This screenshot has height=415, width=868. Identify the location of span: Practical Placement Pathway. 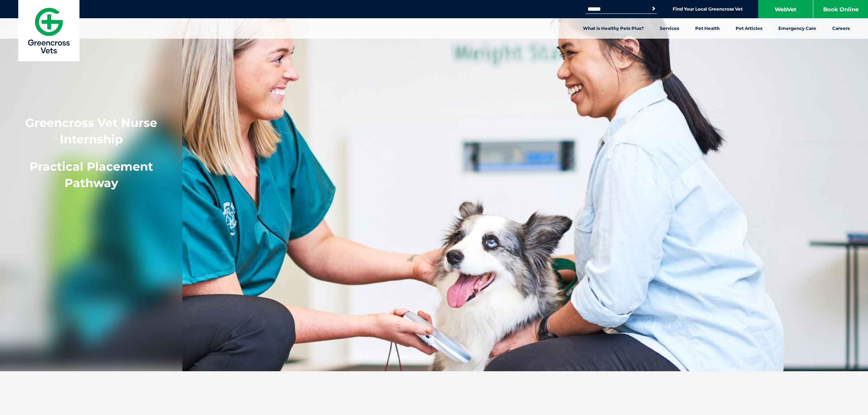
(91, 174).